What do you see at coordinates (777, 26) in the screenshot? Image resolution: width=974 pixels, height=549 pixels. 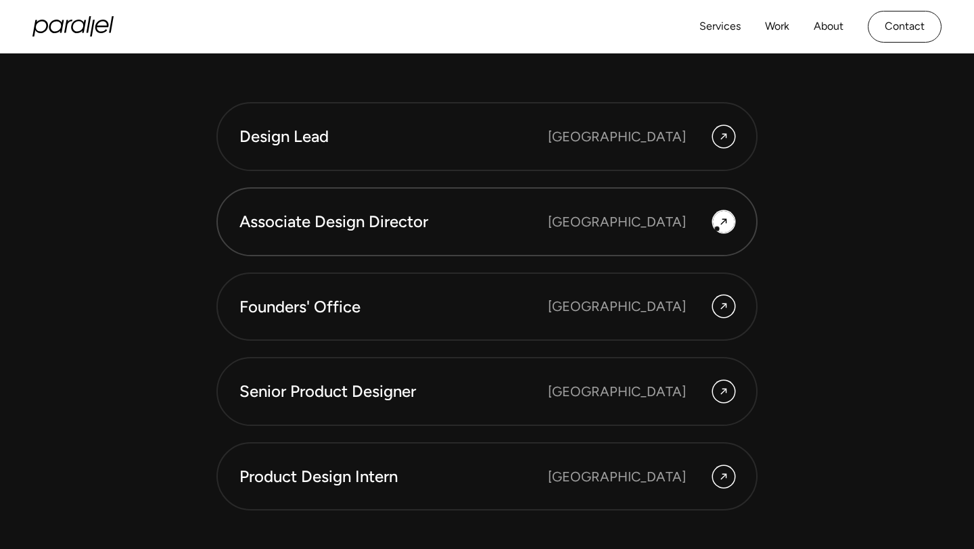 I see `a: Work` at bounding box center [777, 26].